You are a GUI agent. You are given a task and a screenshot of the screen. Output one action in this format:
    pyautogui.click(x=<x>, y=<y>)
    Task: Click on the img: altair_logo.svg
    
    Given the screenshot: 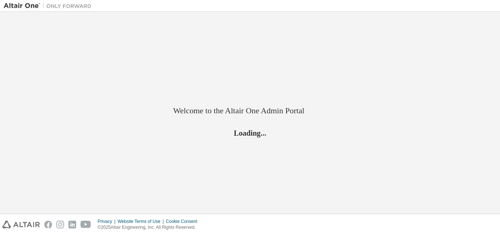 What is the action you would take?
    pyautogui.click(x=21, y=224)
    